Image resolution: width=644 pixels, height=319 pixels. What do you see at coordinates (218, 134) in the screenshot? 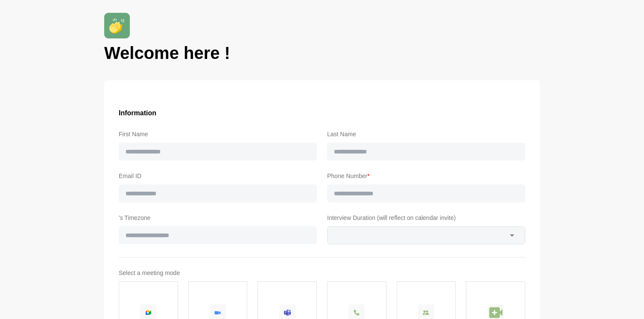
I see `label: First Name` at bounding box center [218, 134].